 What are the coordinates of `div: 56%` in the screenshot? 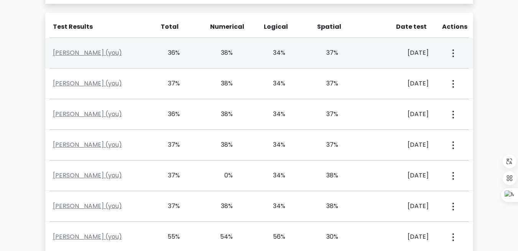 It's located at (274, 237).